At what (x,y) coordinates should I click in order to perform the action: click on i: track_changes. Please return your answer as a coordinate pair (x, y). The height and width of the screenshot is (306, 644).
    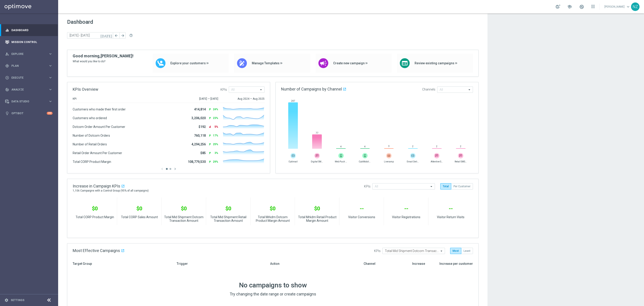
    Looking at the image, I should click on (7, 90).